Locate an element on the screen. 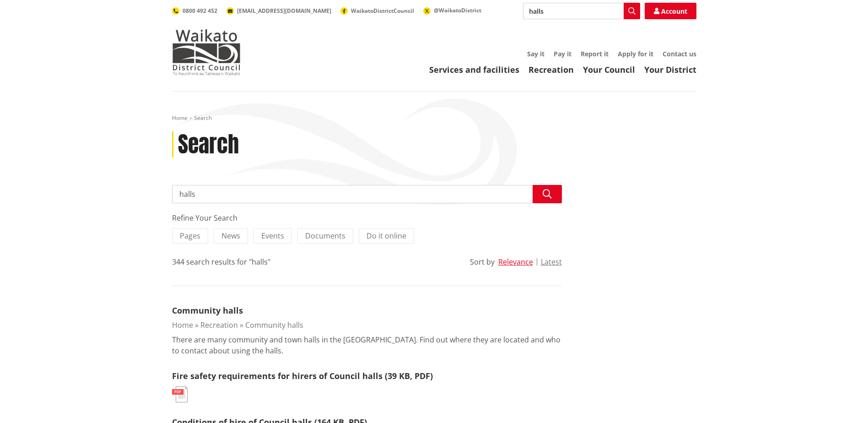 This screenshot has height=423, width=868. a: @WaikatoDistrict is located at coordinates (452, 11).